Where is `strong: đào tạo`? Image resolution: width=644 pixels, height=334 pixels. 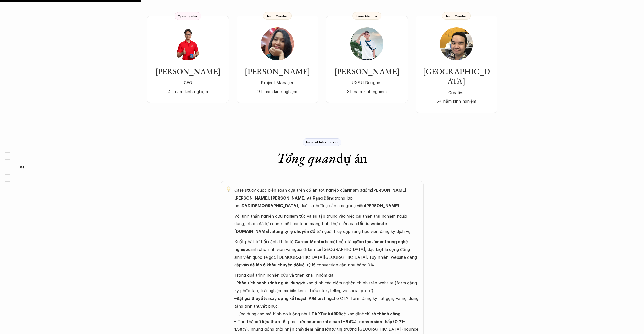
strong: đào tạo is located at coordinates (364, 242).